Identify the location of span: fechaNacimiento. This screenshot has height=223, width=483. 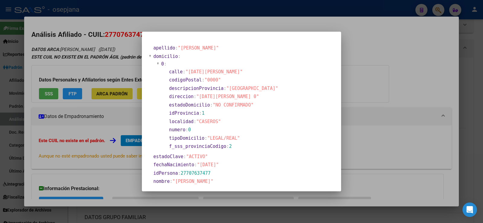
(174, 165).